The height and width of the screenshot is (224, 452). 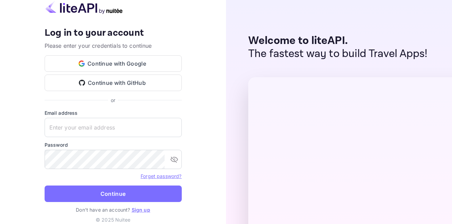 What do you see at coordinates (113, 100) in the screenshot?
I see `p: or` at bounding box center [113, 100].